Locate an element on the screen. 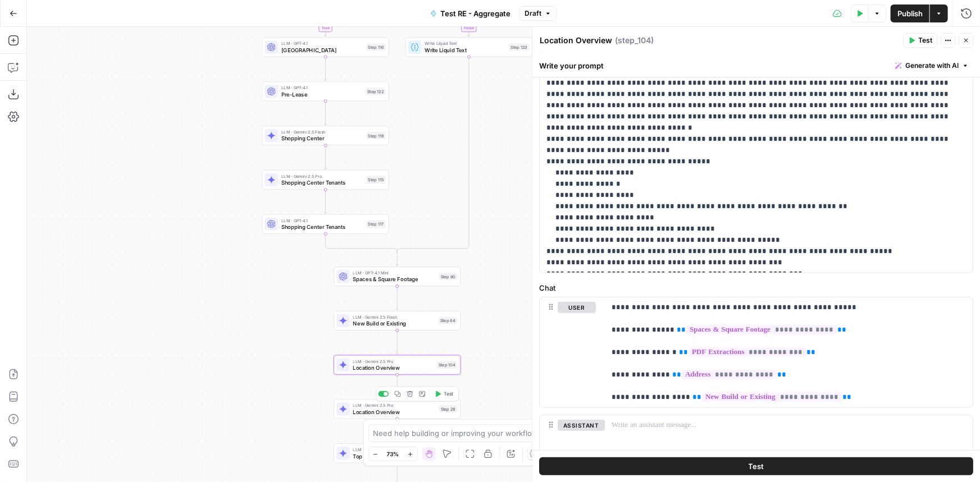  div: Step 117 is located at coordinates (376, 224).